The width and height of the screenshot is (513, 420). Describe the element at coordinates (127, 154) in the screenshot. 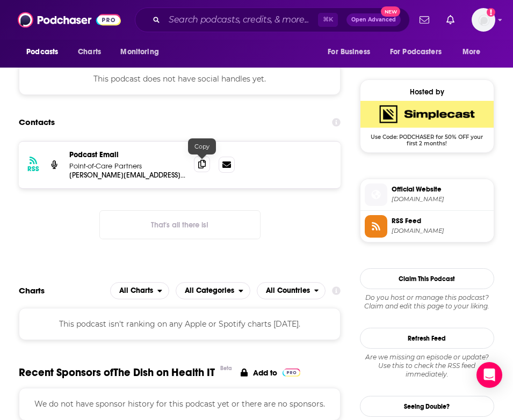

I see `p: Podcast Email` at that location.